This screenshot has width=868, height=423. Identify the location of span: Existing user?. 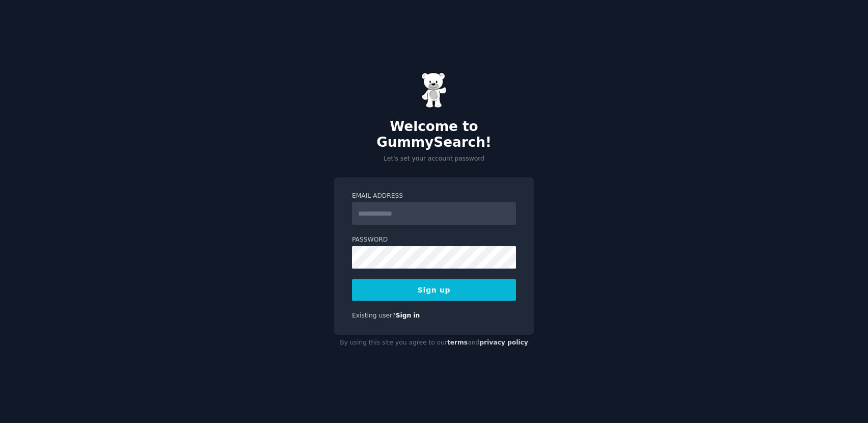
(374, 315).